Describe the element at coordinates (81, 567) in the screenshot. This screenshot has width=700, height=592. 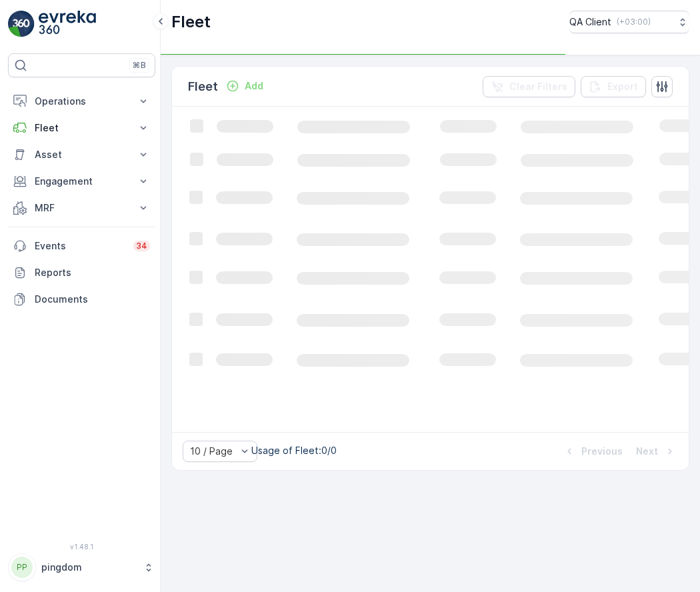
I see `button: PPpingdom` at that location.